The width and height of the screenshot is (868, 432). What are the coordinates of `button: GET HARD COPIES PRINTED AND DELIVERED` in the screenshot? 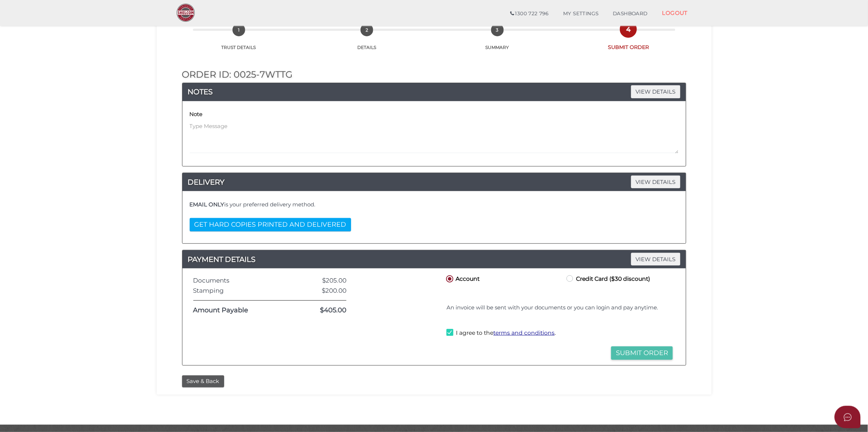 It's located at (270, 225).